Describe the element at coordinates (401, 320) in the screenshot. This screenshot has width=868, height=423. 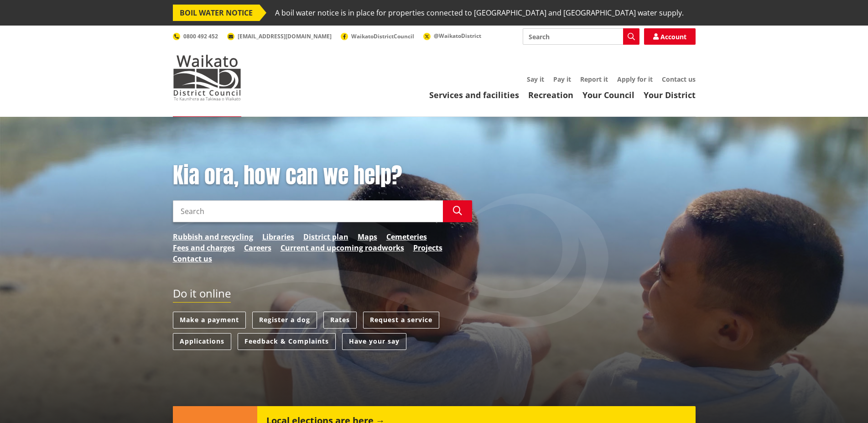
I see `a: Request a service` at that location.